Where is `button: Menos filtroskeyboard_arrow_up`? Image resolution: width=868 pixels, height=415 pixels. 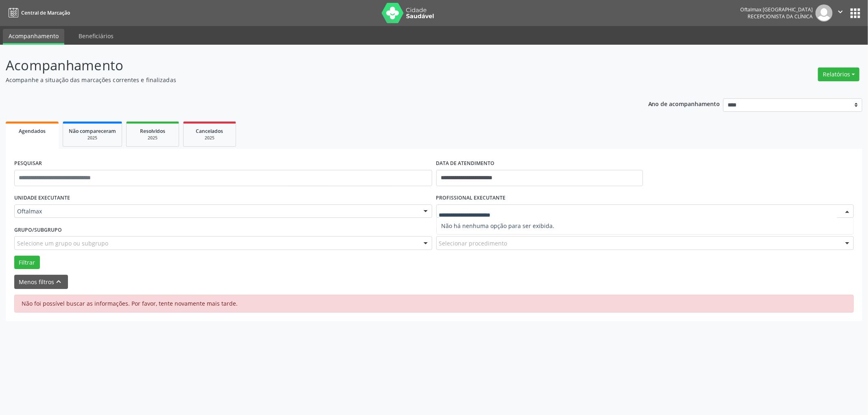
button: Menos filtroskeyboard_arrow_up is located at coordinates (41, 282).